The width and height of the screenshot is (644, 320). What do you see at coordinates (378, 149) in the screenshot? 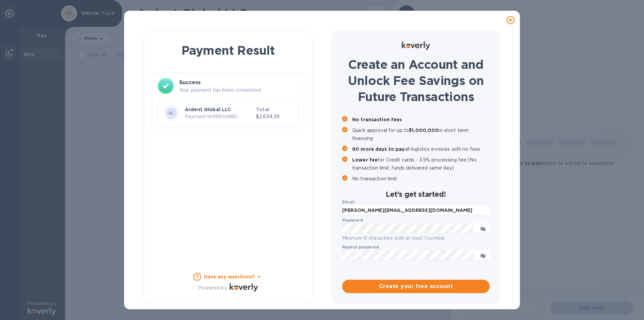
I see `b: 60 more days to pay` at bounding box center [378, 149].